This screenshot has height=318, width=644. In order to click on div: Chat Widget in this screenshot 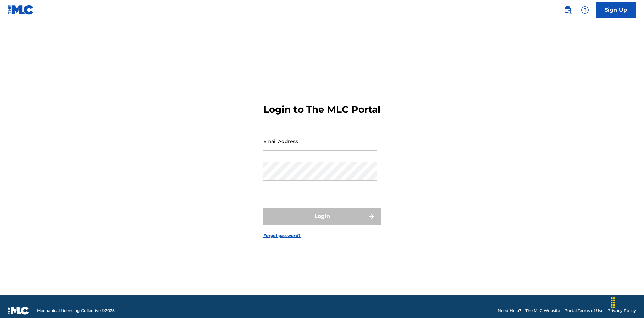, I will do `click(627, 302)`.